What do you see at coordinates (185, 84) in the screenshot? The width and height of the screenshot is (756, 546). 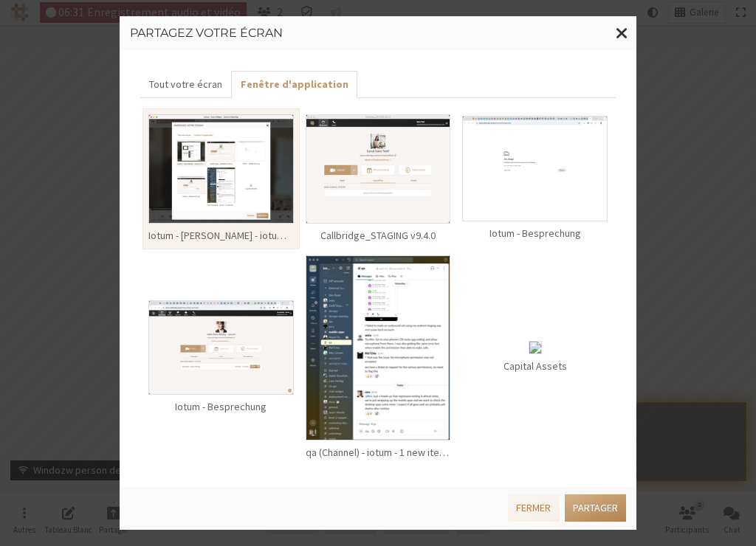 I see `button: Tout votre écran` at bounding box center [185, 84].